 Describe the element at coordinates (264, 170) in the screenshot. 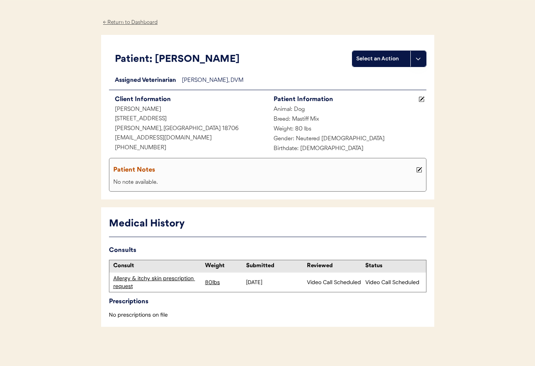

I see `div: Patient Notes` at that location.